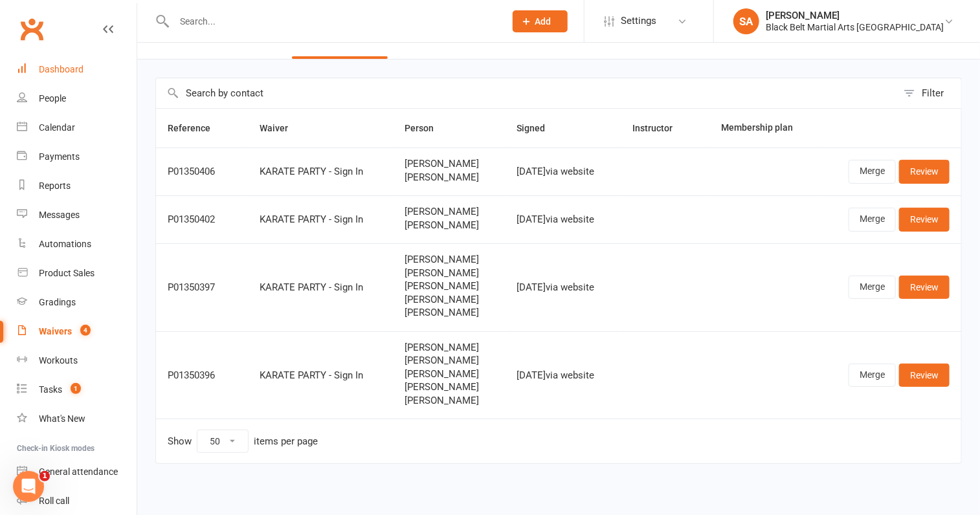 The height and width of the screenshot is (515, 980). Describe the element at coordinates (54, 185) in the screenshot. I see `div: Reports` at that location.